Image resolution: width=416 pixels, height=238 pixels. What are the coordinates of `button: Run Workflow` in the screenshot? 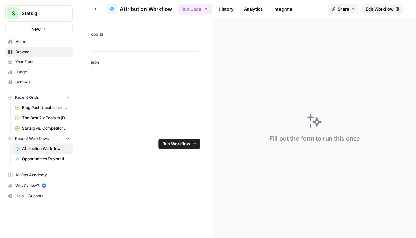 It's located at (179, 144).